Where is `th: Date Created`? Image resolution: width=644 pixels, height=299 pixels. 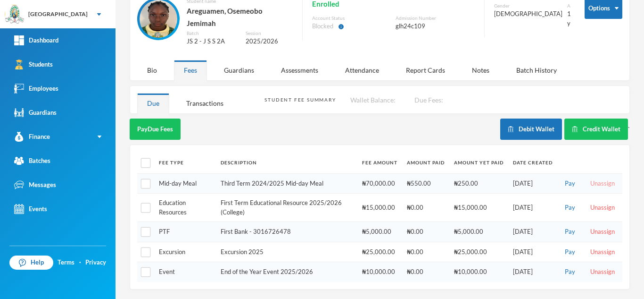
th: Date Created is located at coordinates (533, 162).